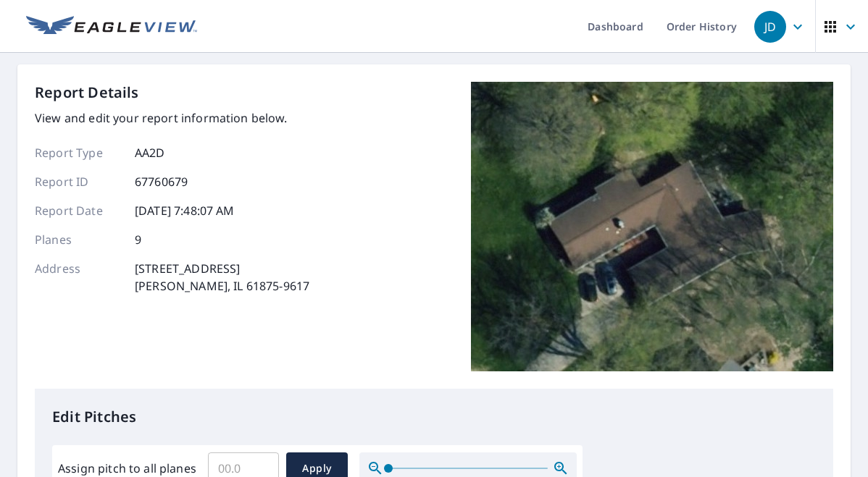 The height and width of the screenshot is (477, 868). I want to click on p: Report Details, so click(87, 93).